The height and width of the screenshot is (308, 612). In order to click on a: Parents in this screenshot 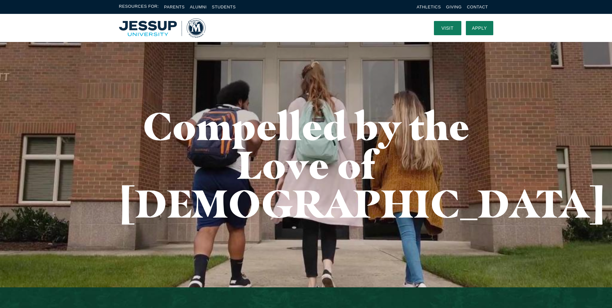, I will do `click(174, 7)`.